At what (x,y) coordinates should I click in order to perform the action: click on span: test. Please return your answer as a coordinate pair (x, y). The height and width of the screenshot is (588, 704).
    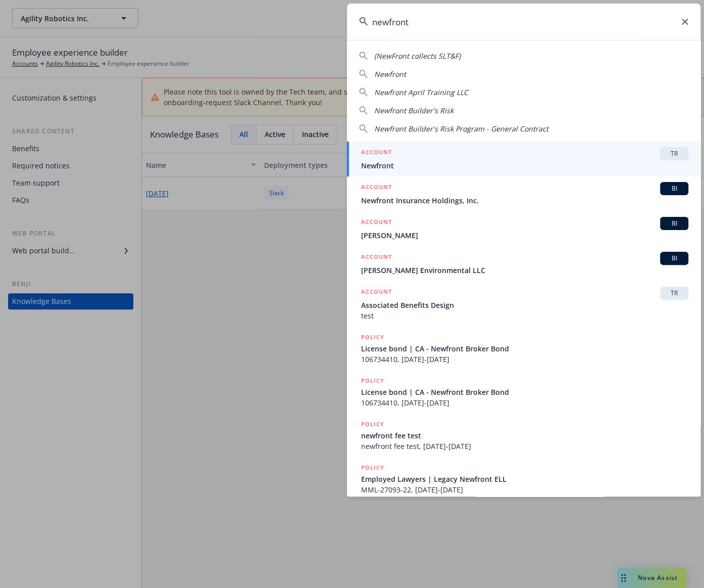
    Looking at the image, I should click on (525, 316).